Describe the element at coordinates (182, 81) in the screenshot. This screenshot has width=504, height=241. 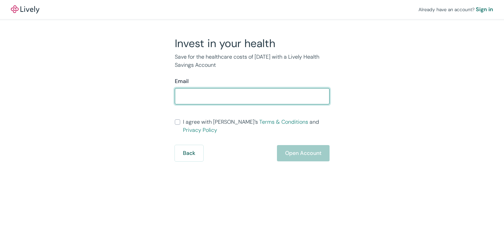
I see `label: Email` at that location.